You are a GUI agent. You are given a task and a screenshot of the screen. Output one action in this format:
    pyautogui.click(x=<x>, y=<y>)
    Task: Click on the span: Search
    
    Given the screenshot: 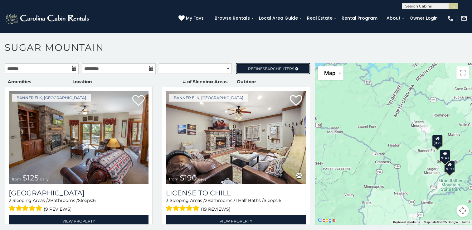 What is the action you would take?
    pyautogui.click(x=271, y=69)
    